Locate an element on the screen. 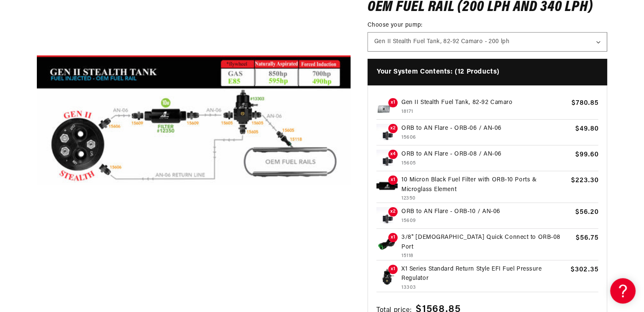 This screenshot has width=644, height=312. a: x1 Gen II Stealth Fuel Tank, 82-92 Camaro 18171 $780.85 is located at coordinates (487, 109).